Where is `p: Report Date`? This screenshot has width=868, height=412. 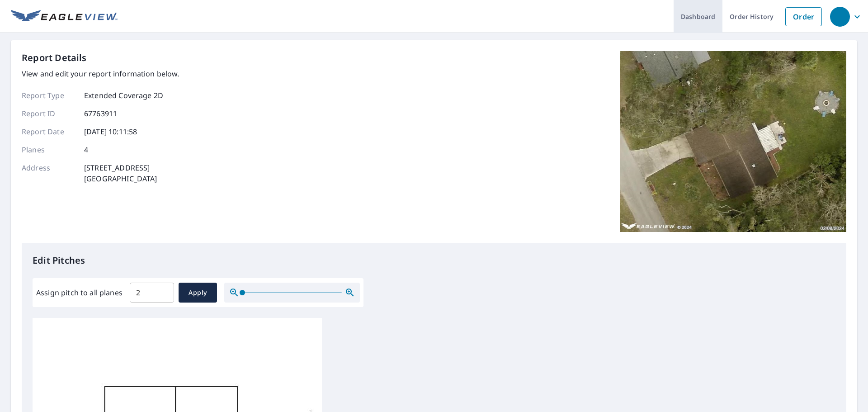 p: Report Date is located at coordinates (49, 131).